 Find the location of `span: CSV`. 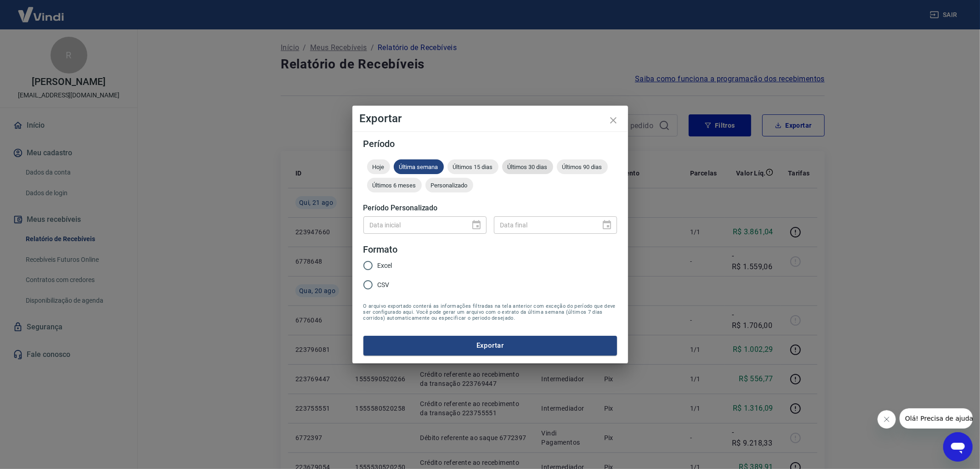

span: CSV is located at coordinates (384, 285).